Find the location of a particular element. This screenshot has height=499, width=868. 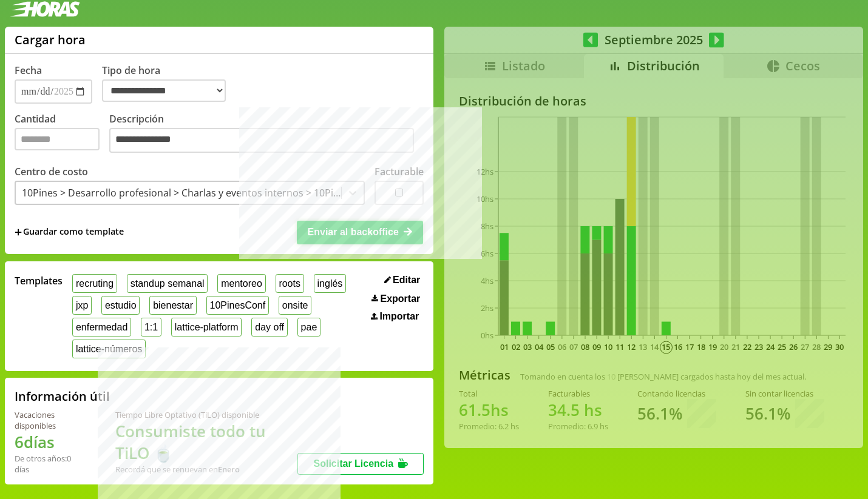

select: Tipo de hora is located at coordinates (164, 90).